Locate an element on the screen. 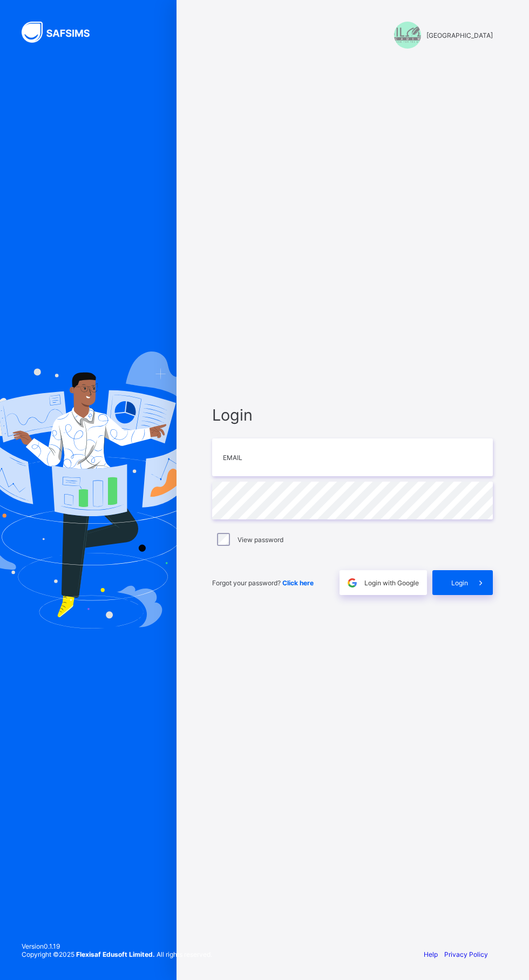 This screenshot has height=980, width=529. span: Forgot your password? is located at coordinates (263, 583).